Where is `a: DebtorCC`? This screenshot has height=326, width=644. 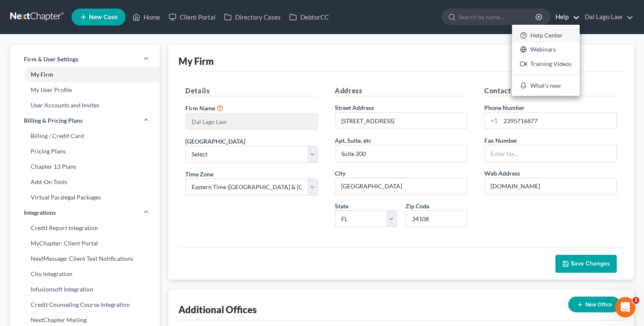 a: DebtorCC is located at coordinates (309, 17).